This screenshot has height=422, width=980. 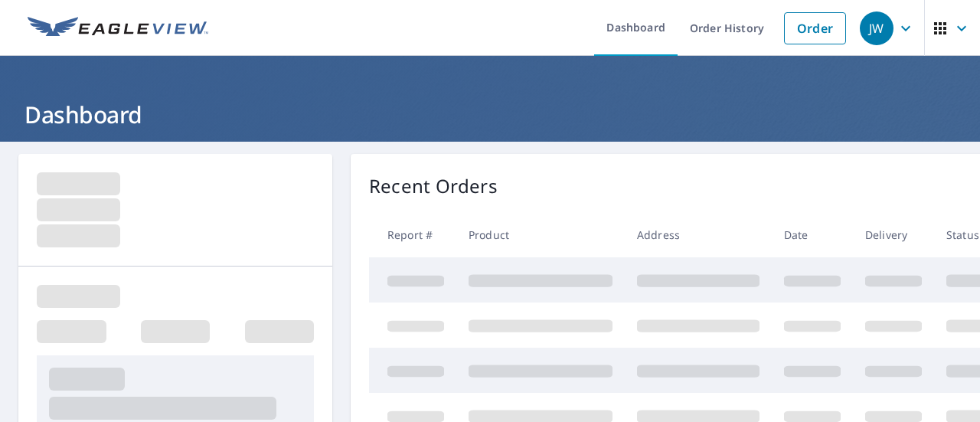 What do you see at coordinates (698, 234) in the screenshot?
I see `th: Address` at bounding box center [698, 234].